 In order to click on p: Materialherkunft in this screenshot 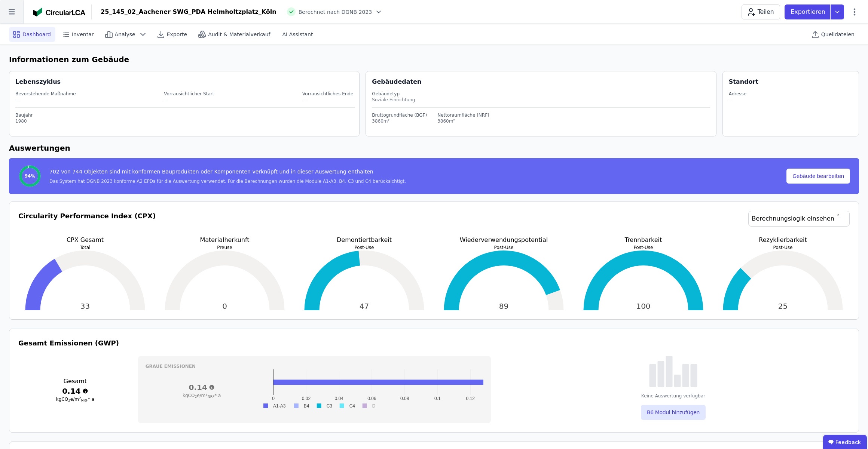, I will do `click(224, 240)`.